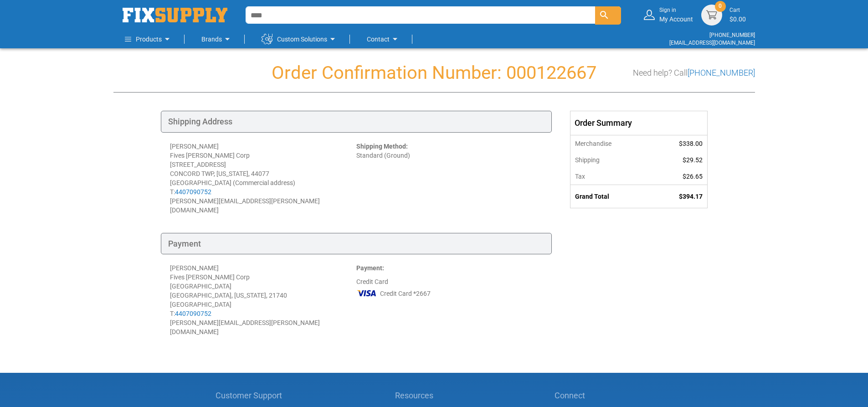  What do you see at coordinates (738, 19) in the screenshot?
I see `span: $0.00` at bounding box center [738, 19].